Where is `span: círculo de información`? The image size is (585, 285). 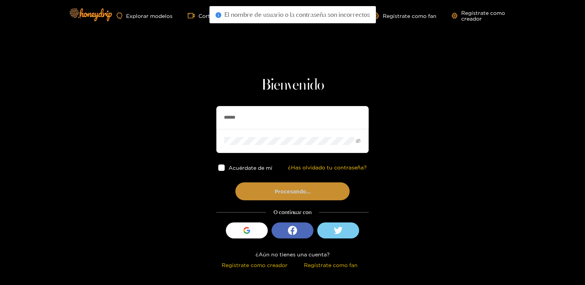
span: círculo de información is located at coordinates (218, 15).